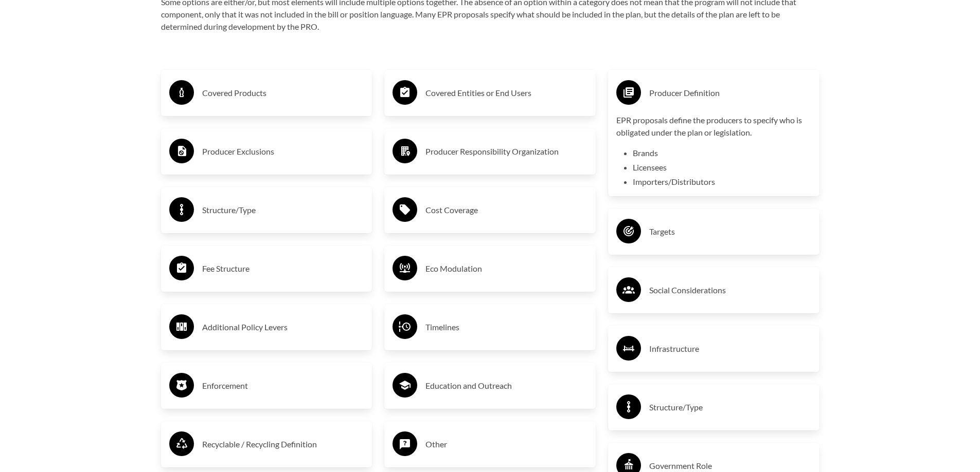 The width and height of the screenshot is (980, 472). Describe the element at coordinates (721, 153) in the screenshot. I see `li: Brands` at that location.